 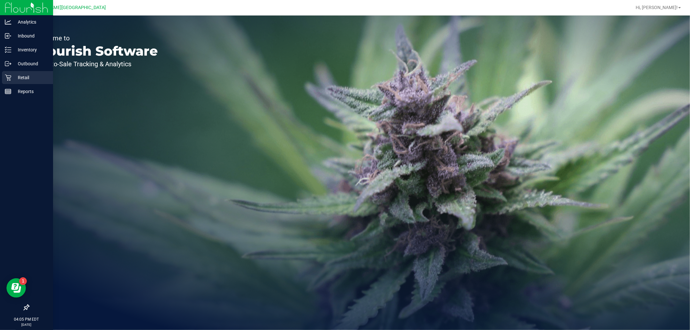 I want to click on p: Welcome to, so click(x=96, y=38).